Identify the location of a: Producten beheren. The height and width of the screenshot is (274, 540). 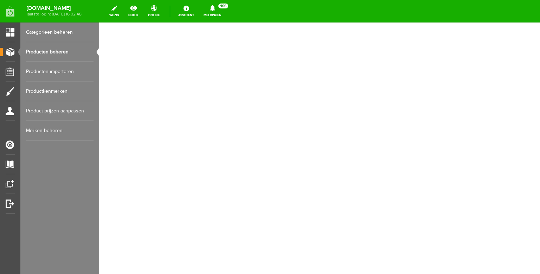
(60, 52).